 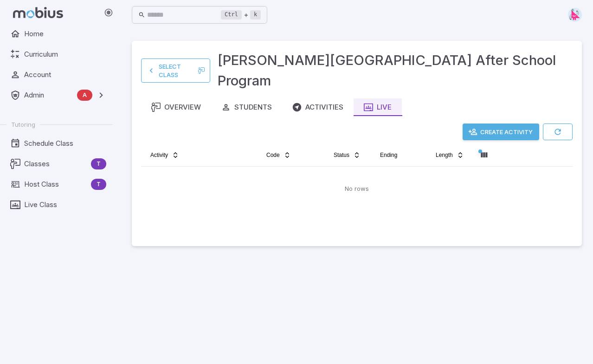 What do you see at coordinates (65, 143) in the screenshot?
I see `span: Schedule Class` at bounding box center [65, 143].